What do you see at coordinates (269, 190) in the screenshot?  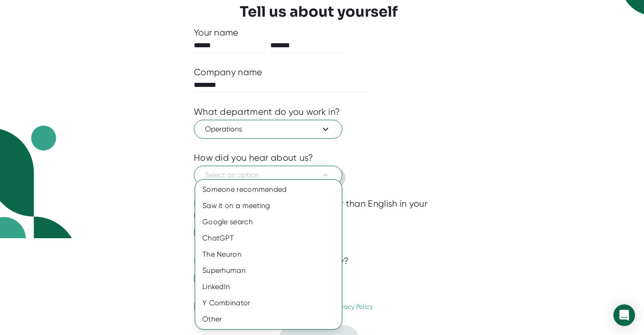 I see `div: Someone recommended` at bounding box center [269, 190].